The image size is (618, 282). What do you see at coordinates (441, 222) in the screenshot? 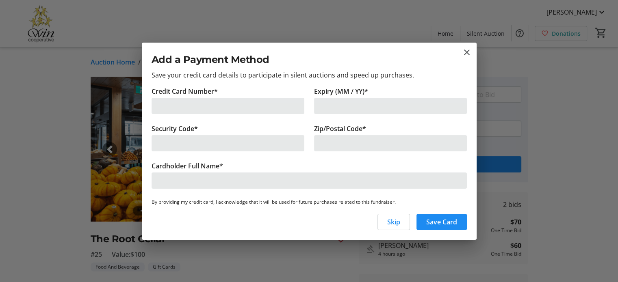
I see `span: Save Card` at bounding box center [441, 222].